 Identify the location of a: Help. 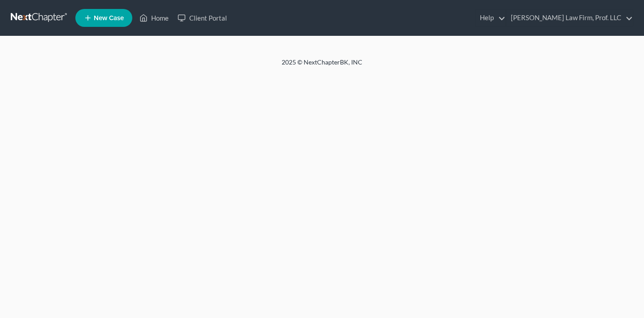
(490, 18).